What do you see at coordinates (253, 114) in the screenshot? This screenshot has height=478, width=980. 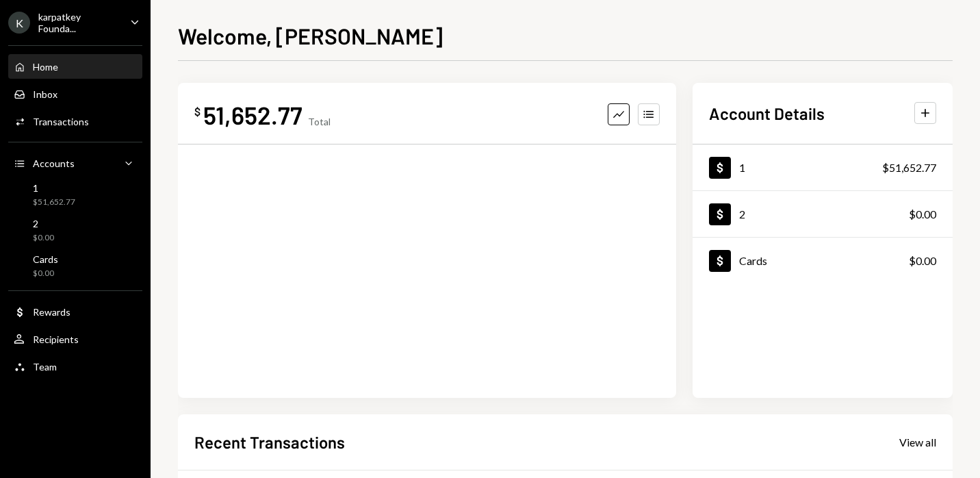 I see `div: 51,652.77` at bounding box center [253, 114].